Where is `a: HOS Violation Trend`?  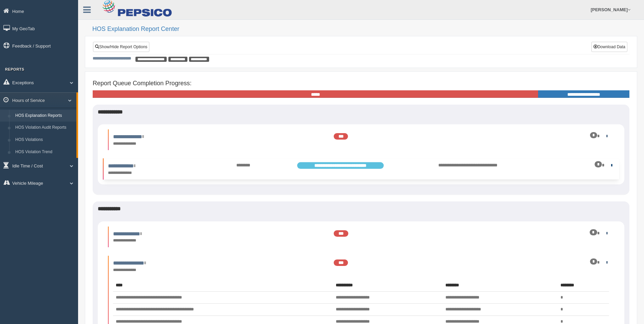 a: HOS Violation Trend is located at coordinates (44, 152).